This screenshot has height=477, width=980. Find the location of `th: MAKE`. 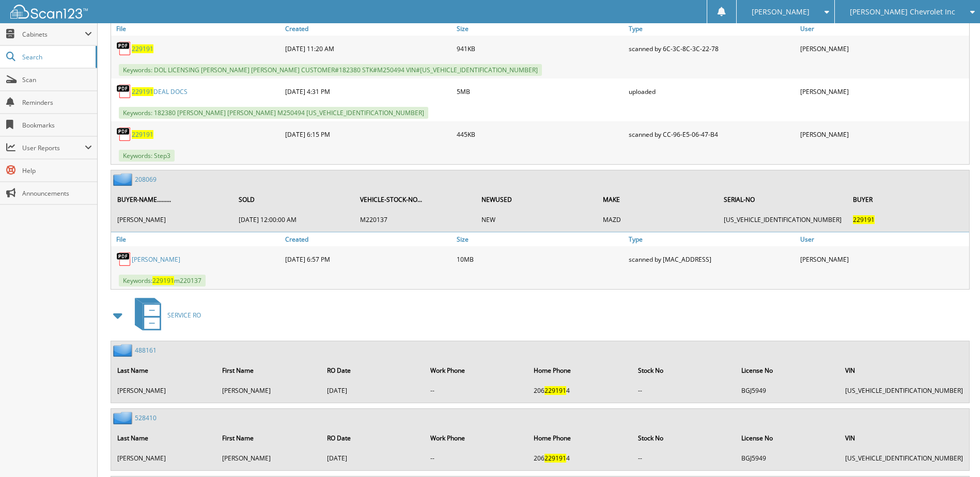

th: MAKE is located at coordinates (658, 200).